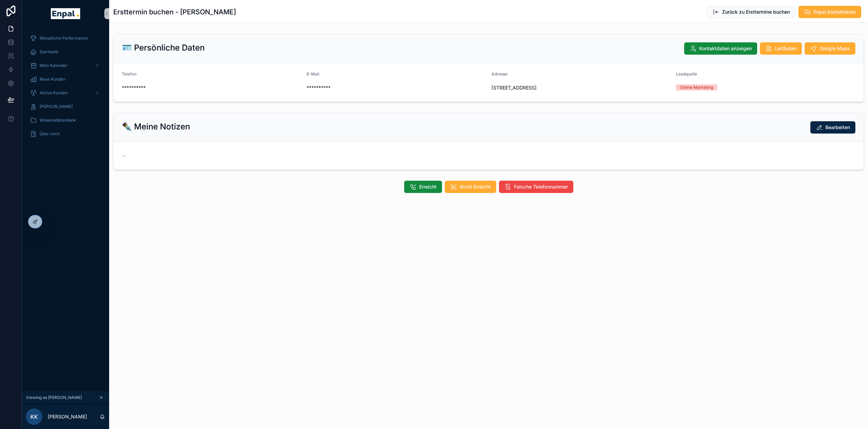 The image size is (868, 429). Describe the element at coordinates (541, 186) in the screenshot. I see `span: Falsche Telefonnummer` at that location.